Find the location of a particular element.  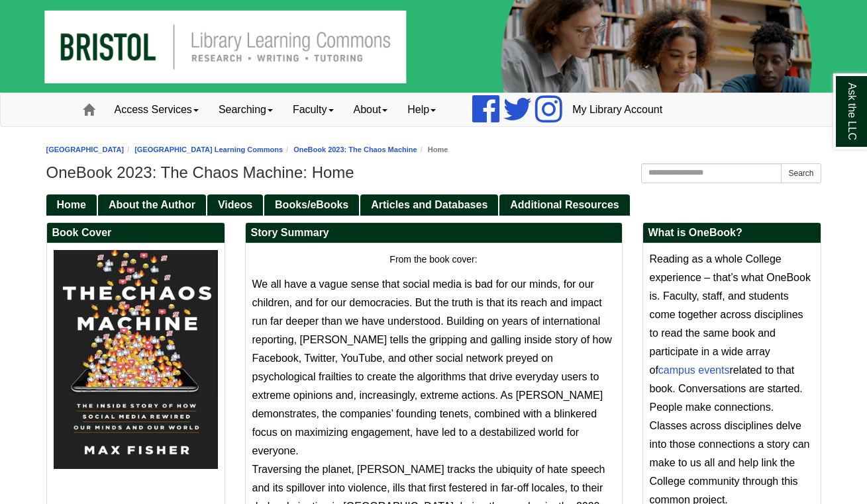

h2: Story Summary is located at coordinates (434, 233).